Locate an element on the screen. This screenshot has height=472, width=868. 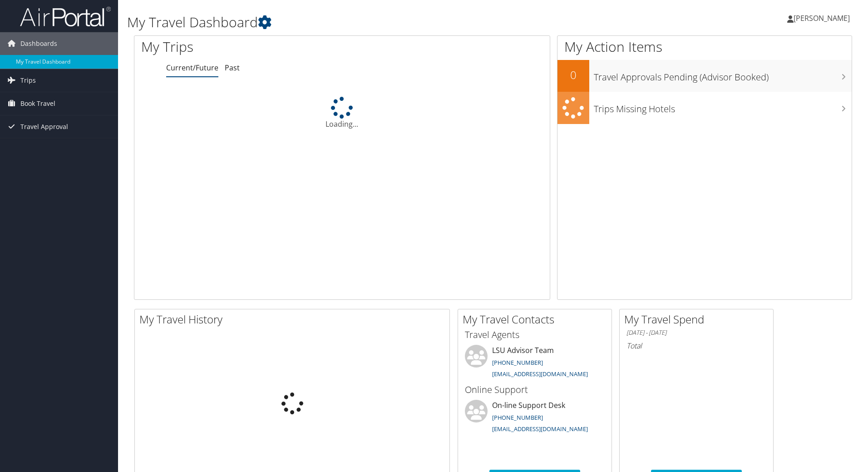
span: Trips is located at coordinates (28, 81).